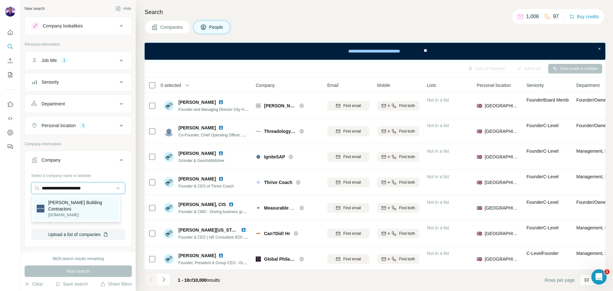 The height and width of the screenshot is (291, 613). I want to click on button: Department, so click(78, 104).